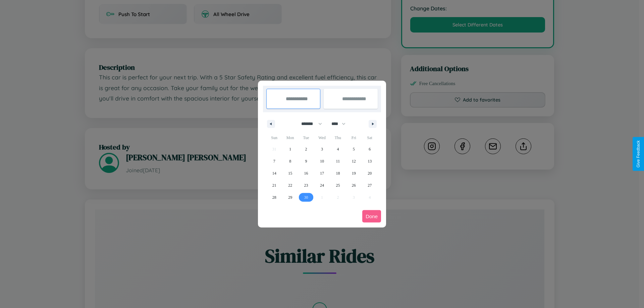  Describe the element at coordinates (290, 161) in the screenshot. I see `button: 8` at that location.